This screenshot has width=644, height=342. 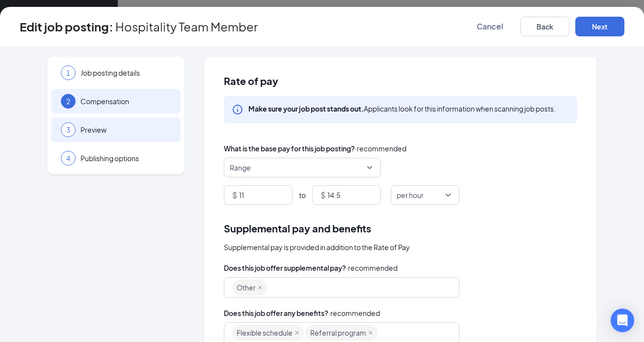 What do you see at coordinates (246, 287) in the screenshot?
I see `span: Other` at bounding box center [246, 287].